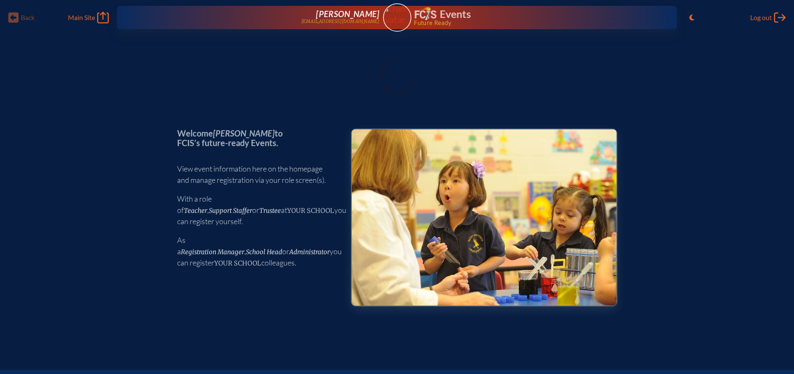 The image size is (794, 374). I want to click on span: Administrator, so click(309, 251).